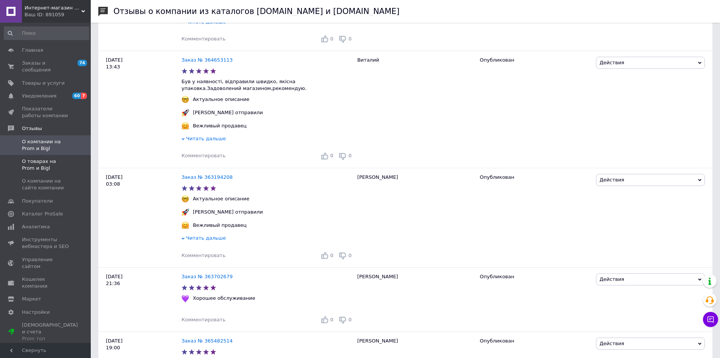  What do you see at coordinates (43, 83) in the screenshot?
I see `span: Товары и услуги` at bounding box center [43, 83].